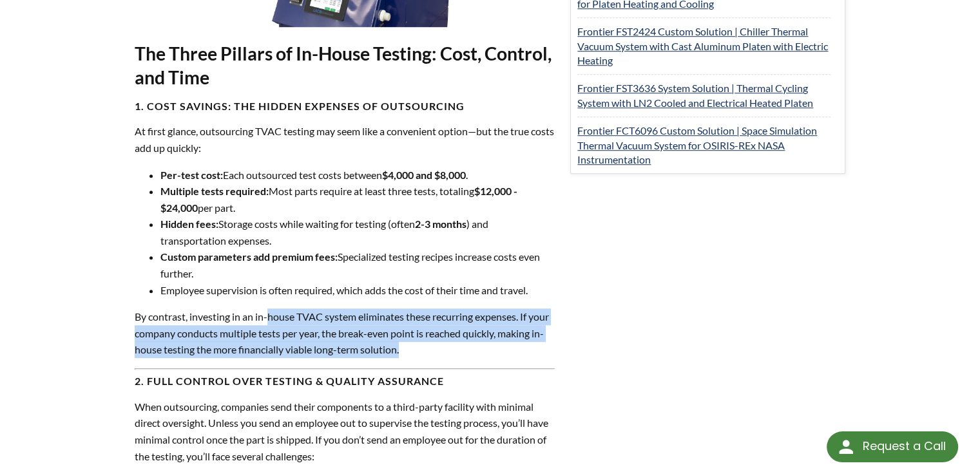  What do you see at coordinates (440, 224) in the screenshot?
I see `strong: 2-3 months` at bounding box center [440, 224].